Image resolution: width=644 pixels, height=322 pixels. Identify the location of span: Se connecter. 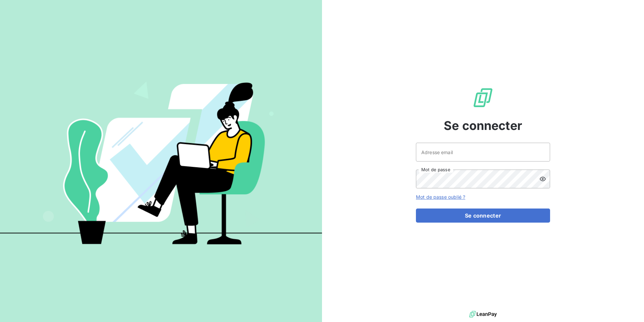
(483, 125).